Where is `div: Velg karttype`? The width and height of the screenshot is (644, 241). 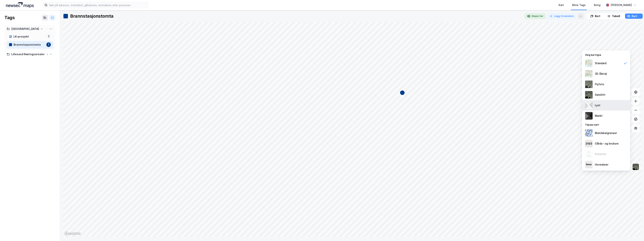
div: Velg karttype is located at coordinates (606, 55).